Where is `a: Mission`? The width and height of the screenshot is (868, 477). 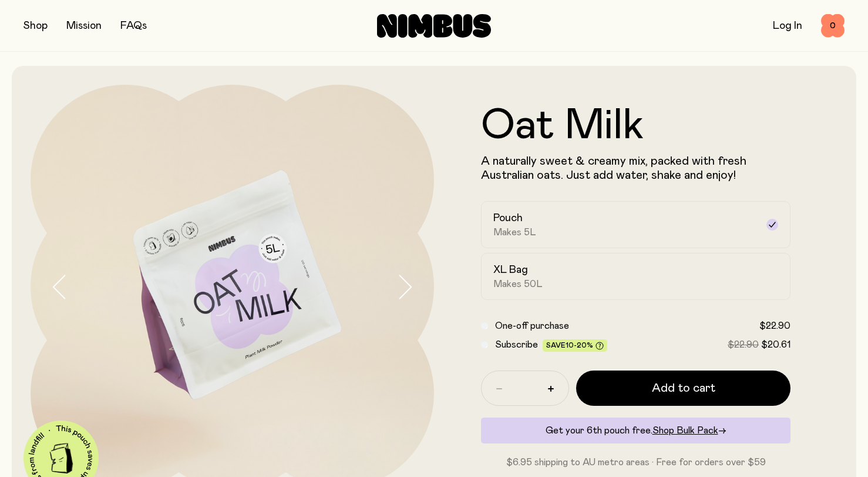
a: Mission is located at coordinates (84, 26).